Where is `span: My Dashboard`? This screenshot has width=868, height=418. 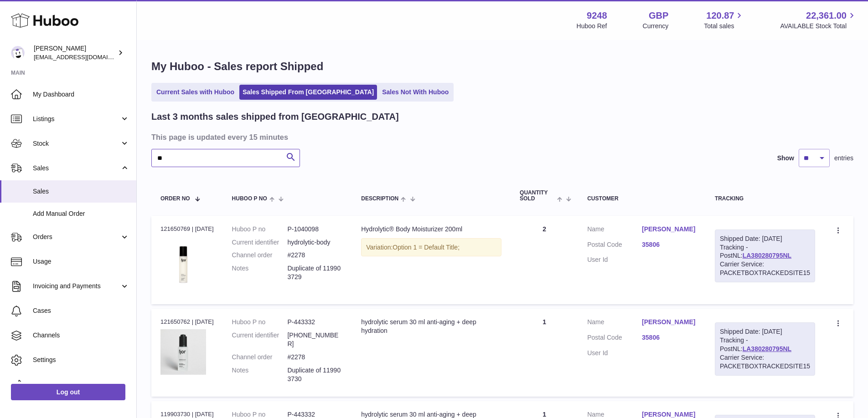
span: My Dashboard is located at coordinates (81, 95).